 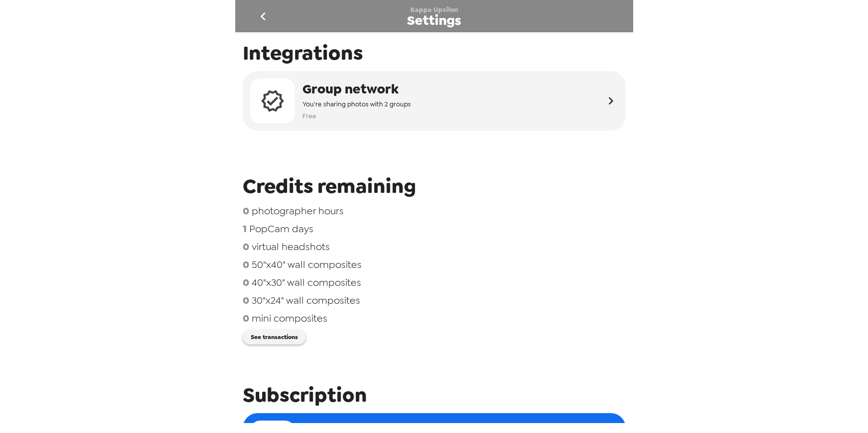 I want to click on span: virtual headshots, so click(x=290, y=246).